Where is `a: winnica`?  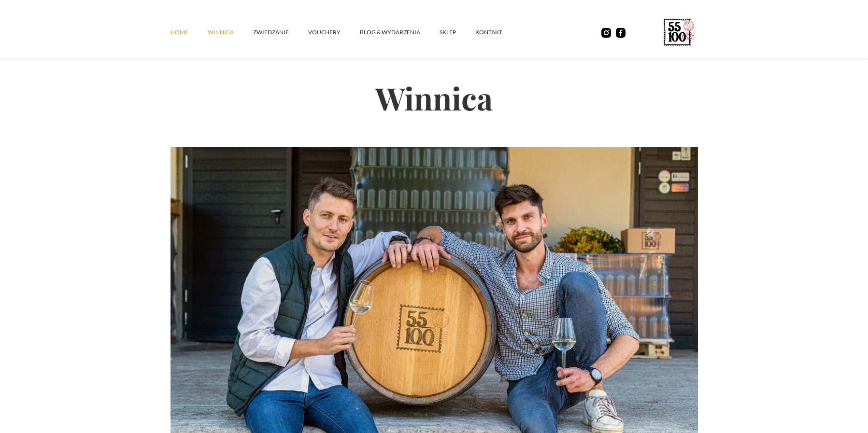 a: winnica is located at coordinates (231, 32).